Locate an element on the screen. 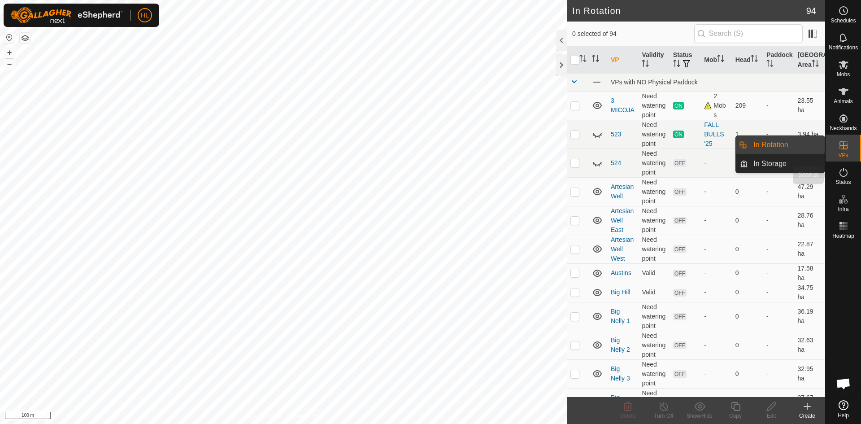 The height and width of the screenshot is (424, 861). td: 47.29 ha is located at coordinates (809, 191).